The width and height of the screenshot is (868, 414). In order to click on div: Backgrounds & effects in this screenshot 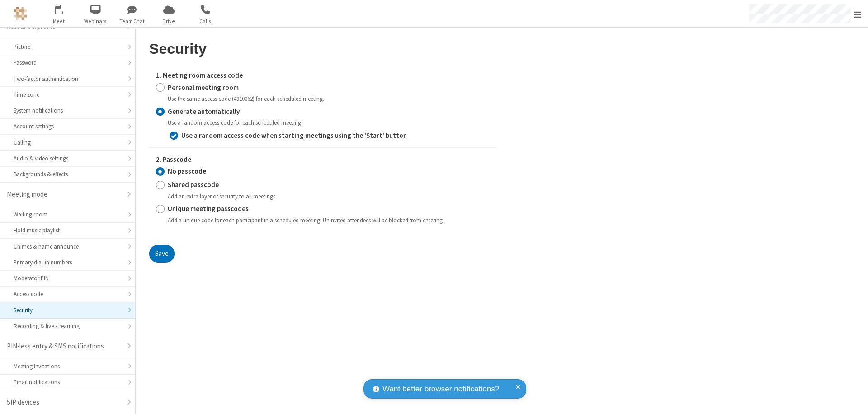, I will do `click(67, 174)`.